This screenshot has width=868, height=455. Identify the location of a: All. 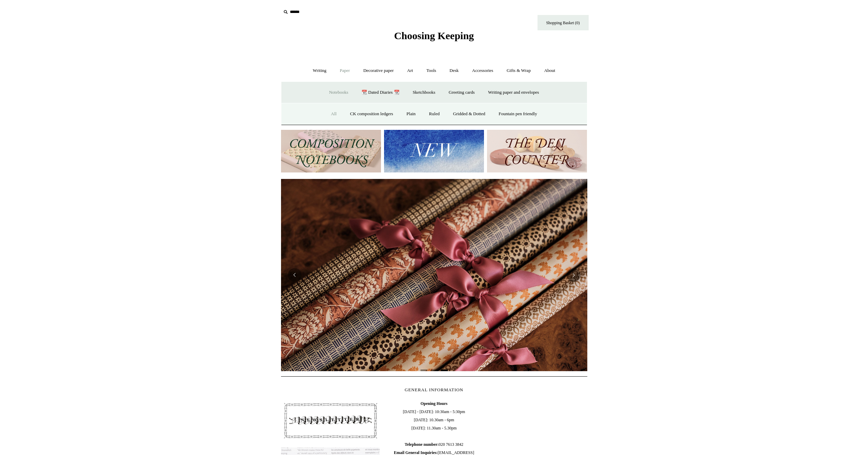
(333, 114).